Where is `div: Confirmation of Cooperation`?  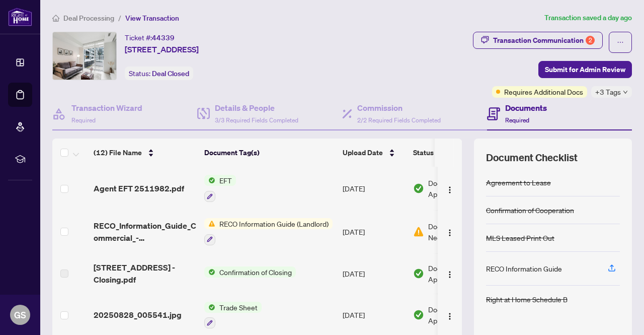
div: Confirmation of Cooperation is located at coordinates (530, 209).